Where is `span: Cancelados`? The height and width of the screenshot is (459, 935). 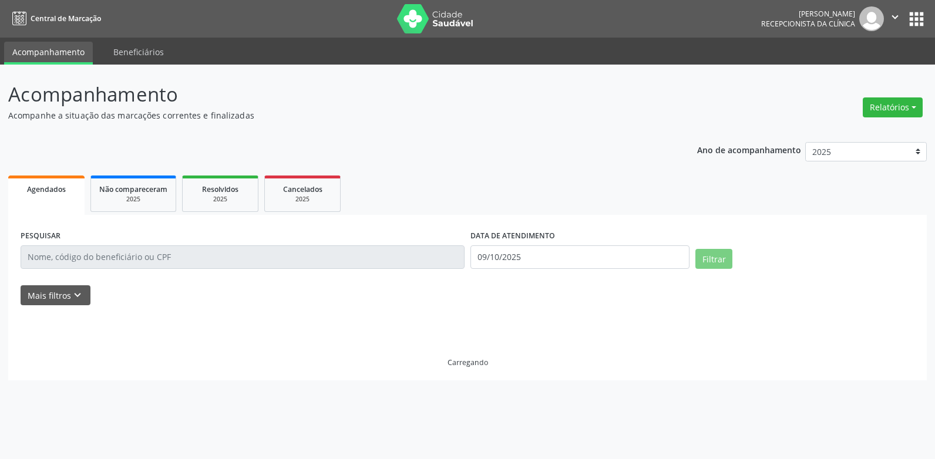 span: Cancelados is located at coordinates (303, 189).